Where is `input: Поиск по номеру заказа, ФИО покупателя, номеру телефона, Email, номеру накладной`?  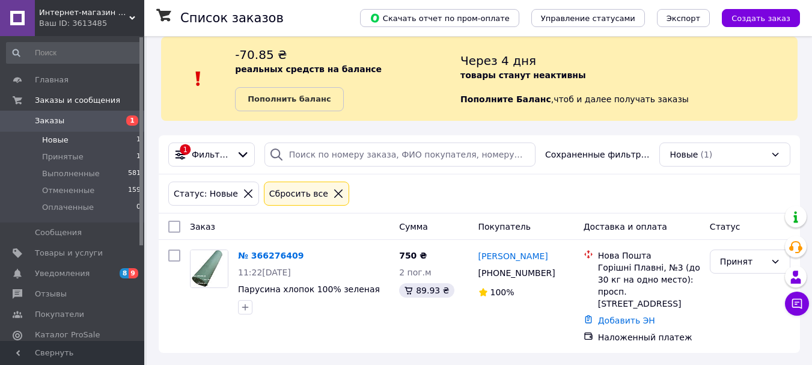 input: Поиск по номеру заказа, ФИО покупателя, номеру телефона, Email, номеру накладной is located at coordinates (400, 154).